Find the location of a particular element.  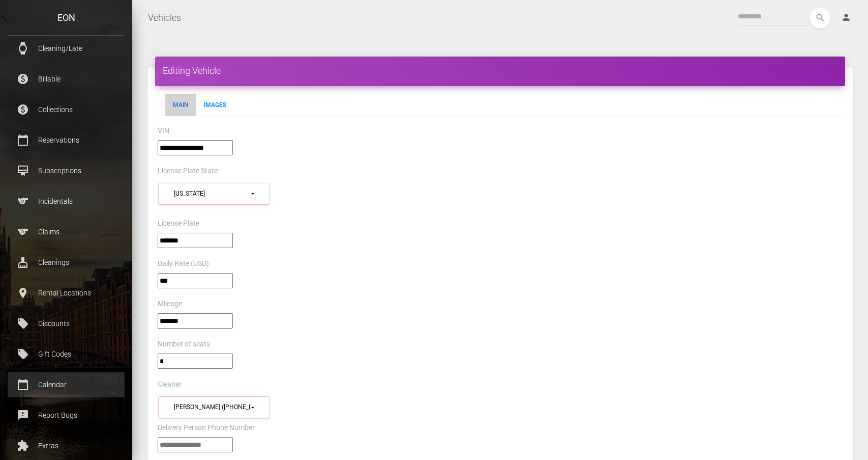

p: Cleanings is located at coordinates (66, 262).